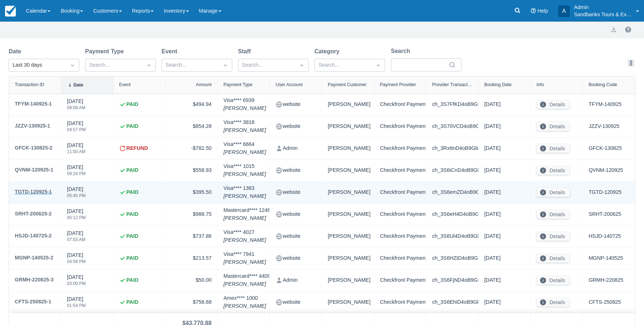 The width and height of the screenshot is (644, 325). What do you see at coordinates (452, 148) in the screenshot?
I see `div: ch_3RxttnD4oB9Gbrmp2Om4bbyP_r2` at bounding box center [452, 148].